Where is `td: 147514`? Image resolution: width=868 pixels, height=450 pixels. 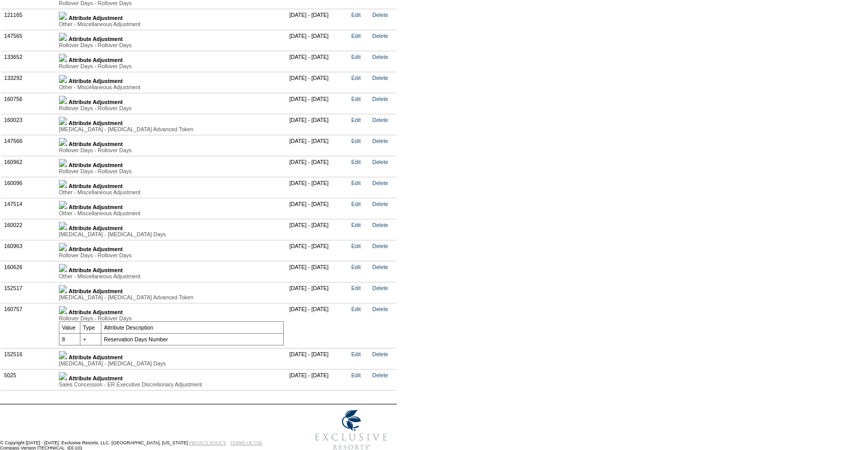 td: 147514 is located at coordinates (29, 208).